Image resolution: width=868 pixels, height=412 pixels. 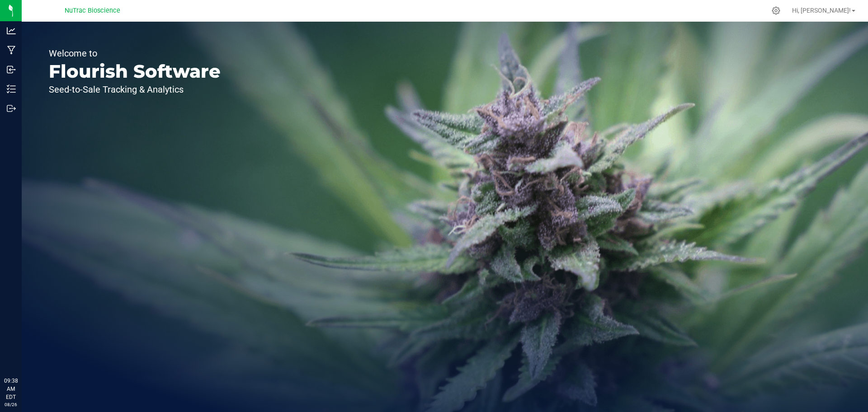 What do you see at coordinates (12, 108) in the screenshot?
I see `inline-svg: Outbound` at bounding box center [12, 108].